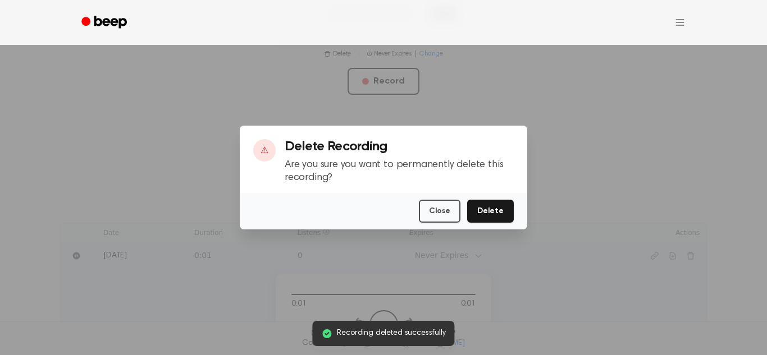 The height and width of the screenshot is (355, 767). Describe the element at coordinates (680, 22) in the screenshot. I see `button: Open menu` at that location.